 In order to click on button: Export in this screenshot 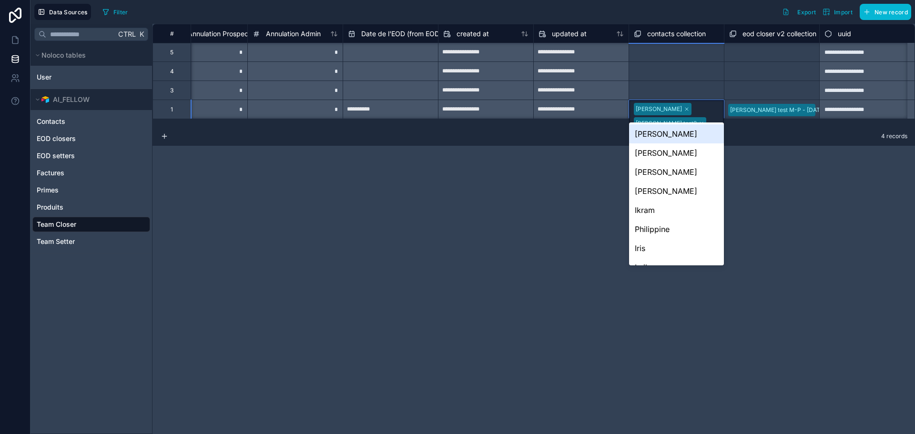, I will do `click(799, 12)`.